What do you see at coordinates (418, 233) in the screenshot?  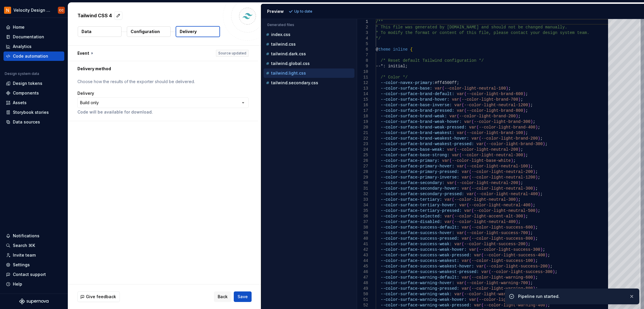 I see `span: --color-surface-success-hover:` at bounding box center [418, 233].